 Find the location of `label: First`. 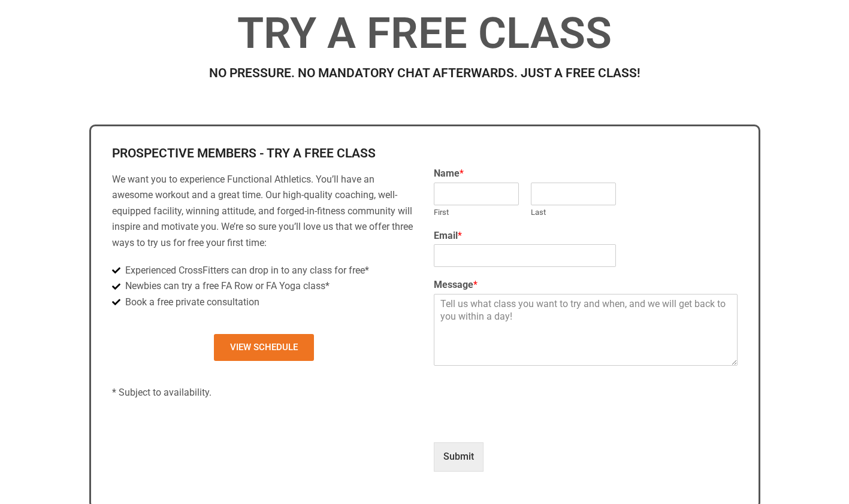

label: First is located at coordinates (476, 212).